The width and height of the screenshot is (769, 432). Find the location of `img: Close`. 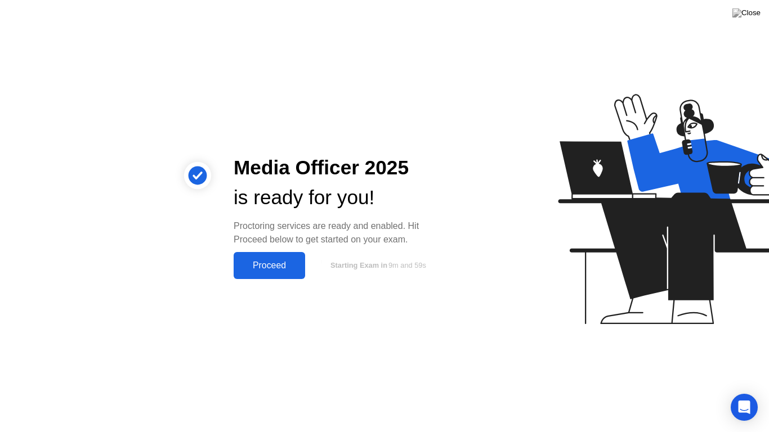

img: Close is located at coordinates (747, 13).